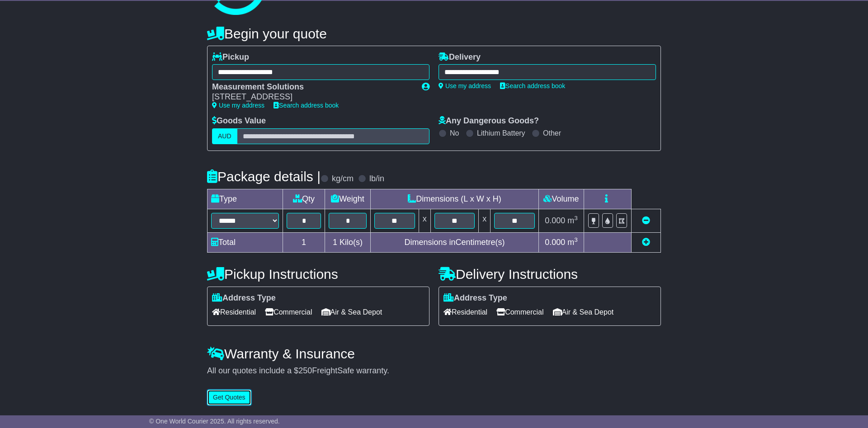 Image resolution: width=868 pixels, height=428 pixels. I want to click on td: Total, so click(245, 242).